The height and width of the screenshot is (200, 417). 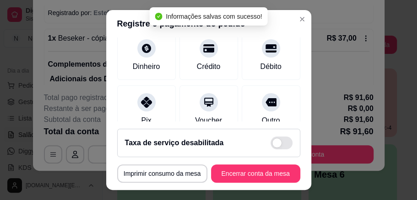 What do you see at coordinates (209, 24) in the screenshot?
I see `header: Registre o pagamento do pedido` at bounding box center [209, 24].